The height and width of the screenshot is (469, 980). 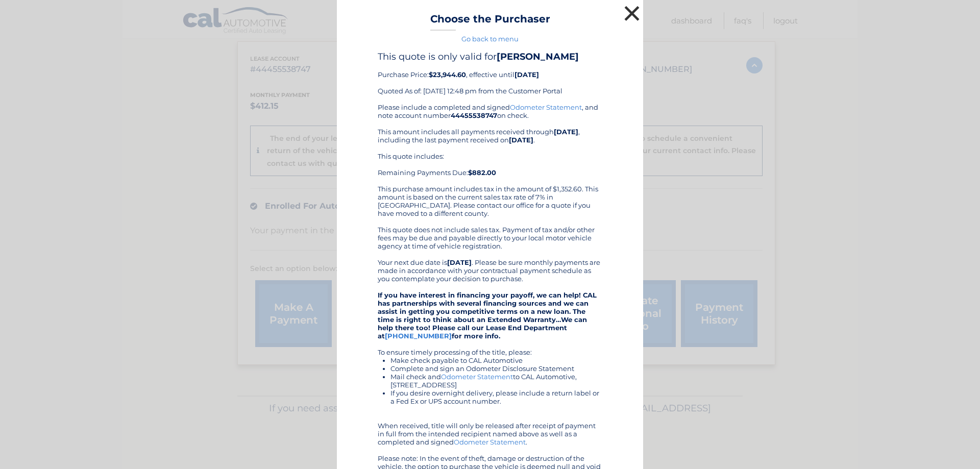 I want to click on a: Go back to menu, so click(x=490, y=39).